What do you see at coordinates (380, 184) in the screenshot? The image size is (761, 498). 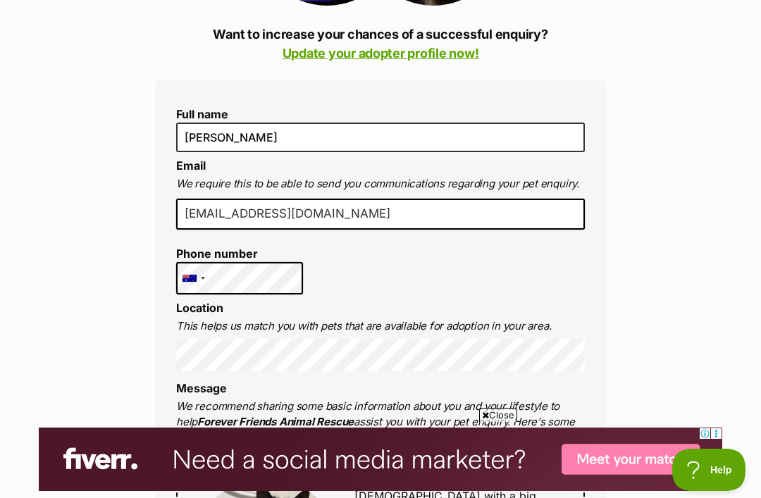 I see `p: We require this to be able to send you communications regarding your pet enquiry.` at bounding box center [380, 184].